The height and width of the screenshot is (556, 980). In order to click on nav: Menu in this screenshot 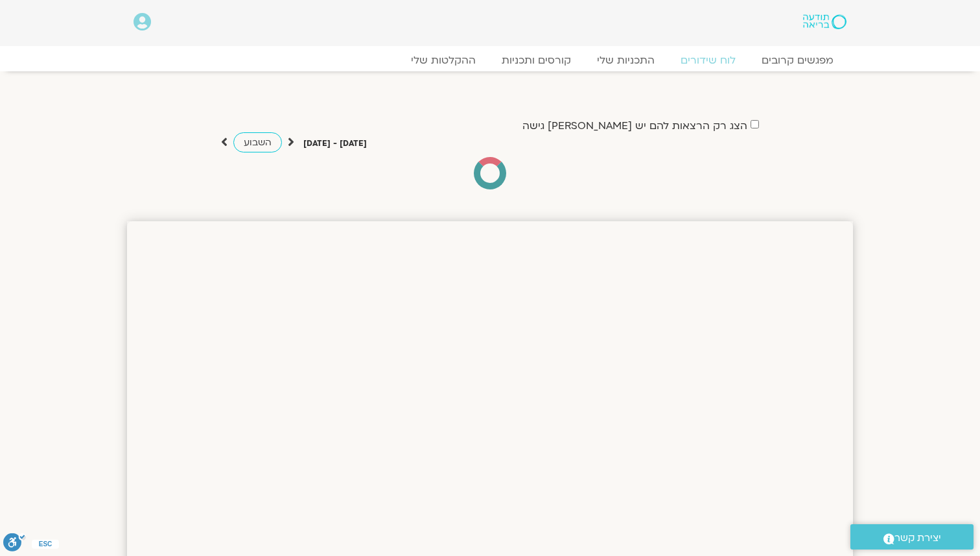, I will do `click(490, 60)`.